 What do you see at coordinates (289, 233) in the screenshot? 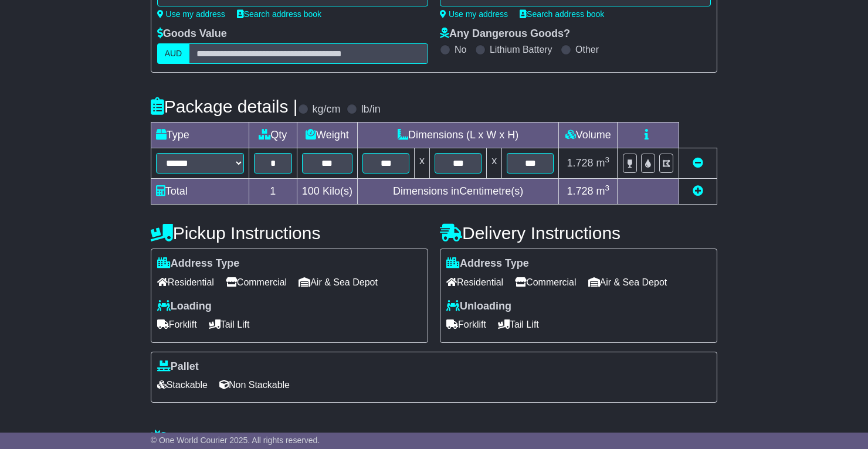
I see `h4: Pickup Instructions` at bounding box center [289, 233].